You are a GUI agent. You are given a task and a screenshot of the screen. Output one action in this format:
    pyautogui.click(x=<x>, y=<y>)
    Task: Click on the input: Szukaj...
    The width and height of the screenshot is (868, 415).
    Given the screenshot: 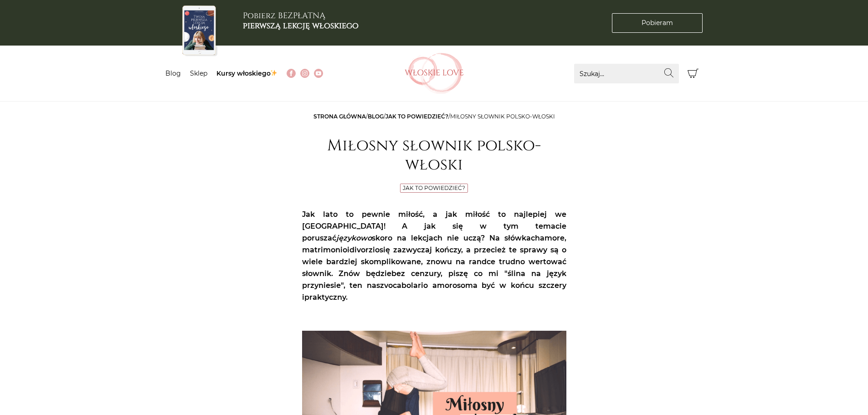 What is the action you would take?
    pyautogui.click(x=627, y=73)
    